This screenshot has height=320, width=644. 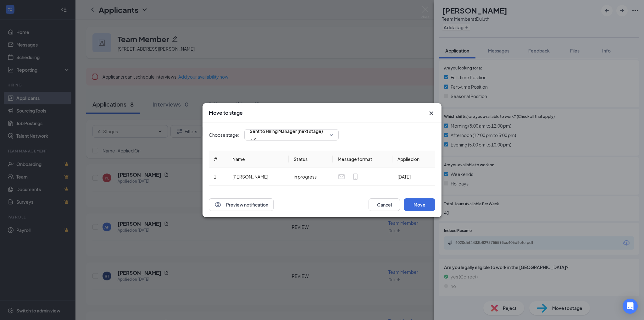 I want to click on span: Choose stage:, so click(x=224, y=135).